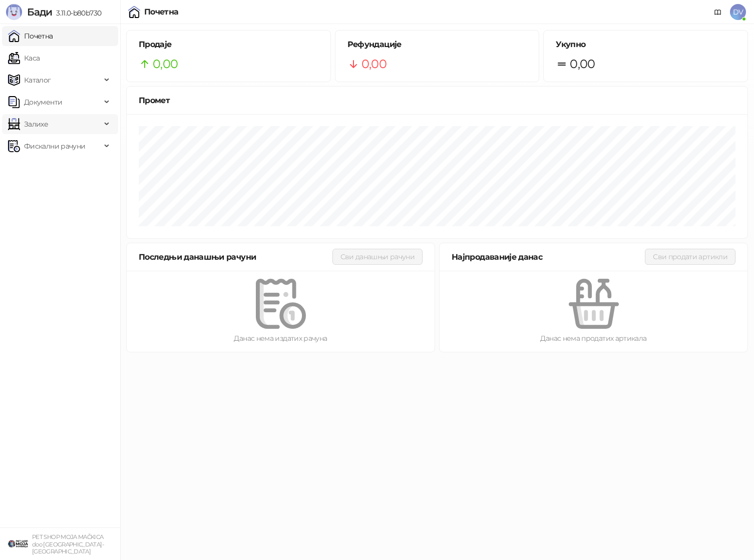 This screenshot has height=560, width=754. What do you see at coordinates (24, 58) in the screenshot?
I see `a: Каса` at bounding box center [24, 58].